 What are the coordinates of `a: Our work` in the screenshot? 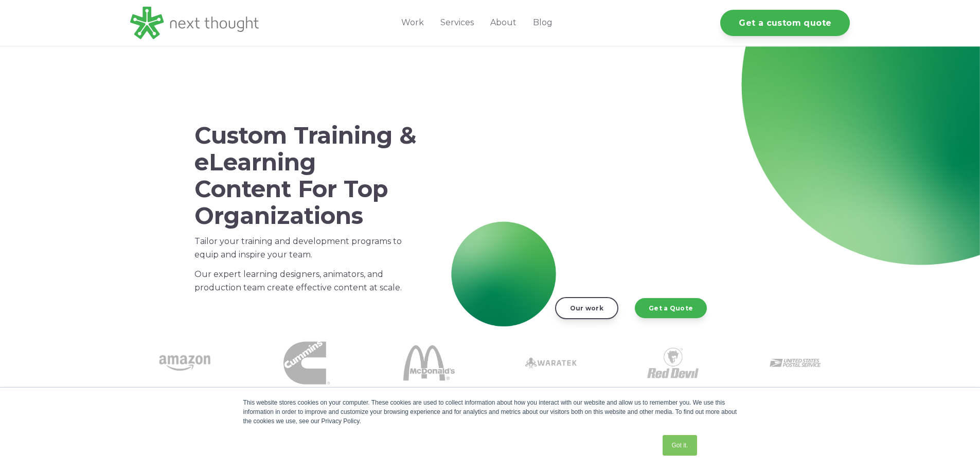 It's located at (587, 308).